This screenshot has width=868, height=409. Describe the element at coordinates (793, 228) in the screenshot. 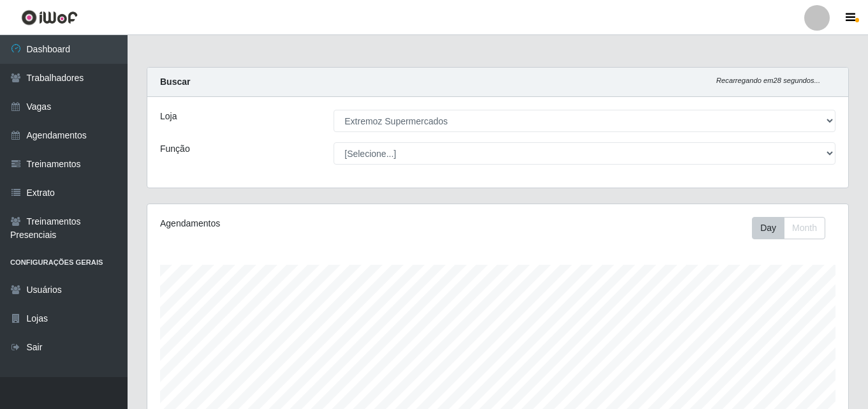

I see `div: Toolbar with button groups` at that location.